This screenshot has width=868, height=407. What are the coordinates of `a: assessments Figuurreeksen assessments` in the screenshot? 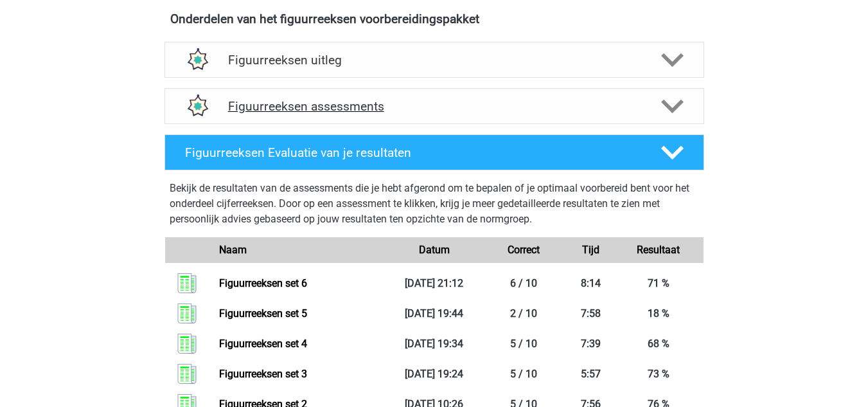 It's located at (434, 106).